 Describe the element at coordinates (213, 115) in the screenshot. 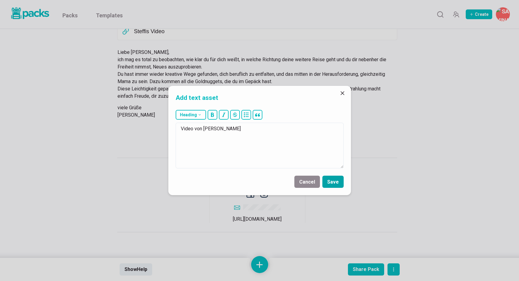

I see `button: bold` at that location.